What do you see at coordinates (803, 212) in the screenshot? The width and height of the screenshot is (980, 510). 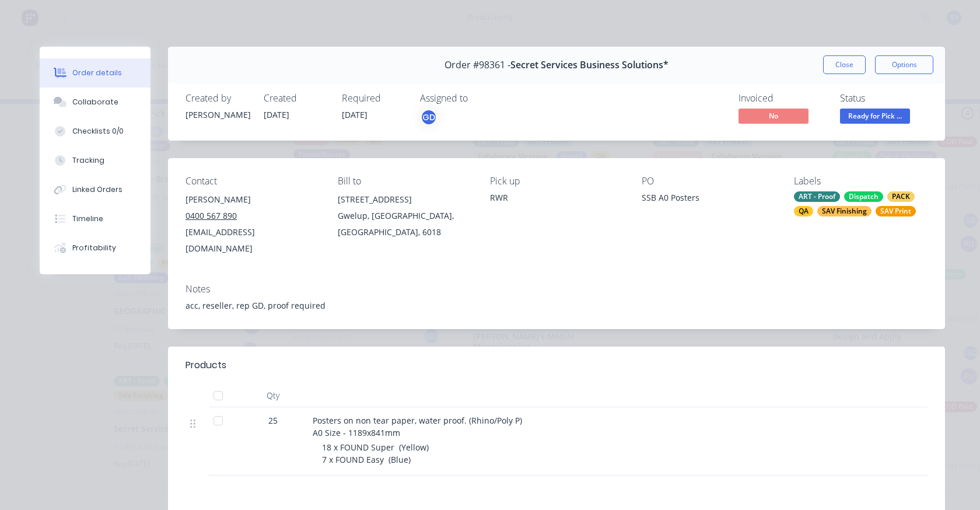 I see `div: QA` at bounding box center [803, 212].